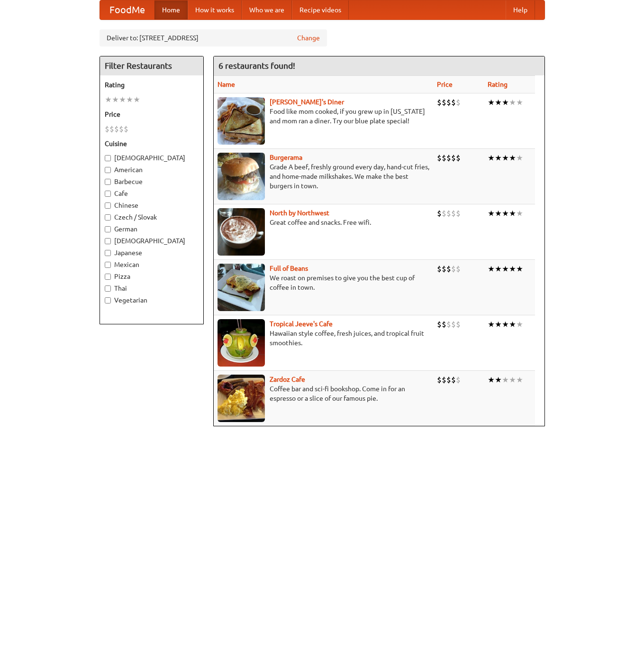 Image resolution: width=644 pixels, height=671 pixels. Describe the element at coordinates (300, 213) in the screenshot. I see `a: North by Northwest` at that location.